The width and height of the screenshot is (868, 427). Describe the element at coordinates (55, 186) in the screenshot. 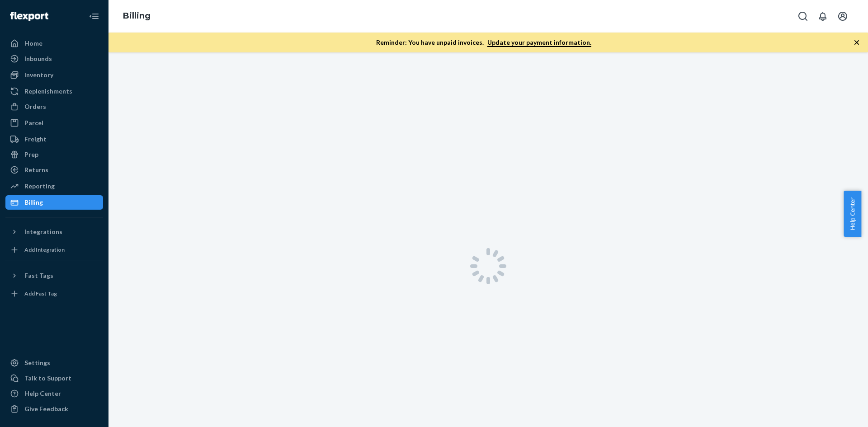

I see `a: Reporting` at that location.